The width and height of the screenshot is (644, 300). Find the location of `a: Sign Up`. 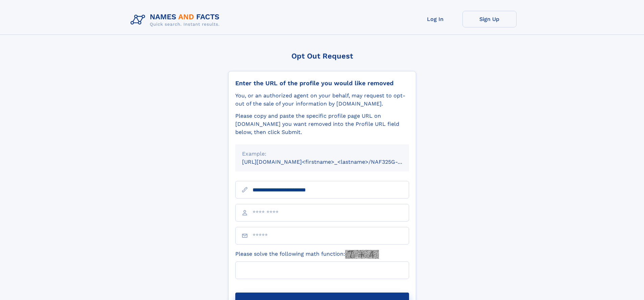

a: Sign Up is located at coordinates (489, 19).